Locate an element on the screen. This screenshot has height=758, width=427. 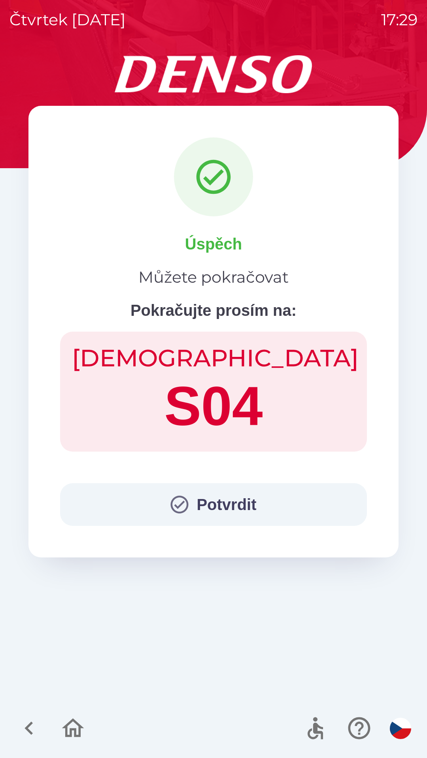
p: Můžete pokračovat is located at coordinates (213, 277).